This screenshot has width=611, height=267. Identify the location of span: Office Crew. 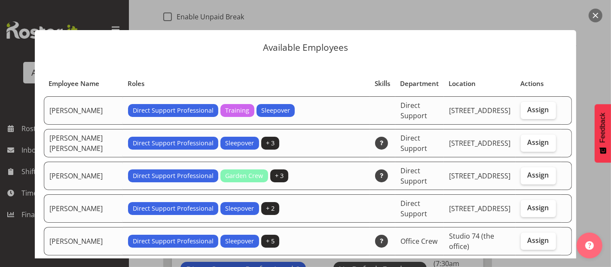
(419, 241).